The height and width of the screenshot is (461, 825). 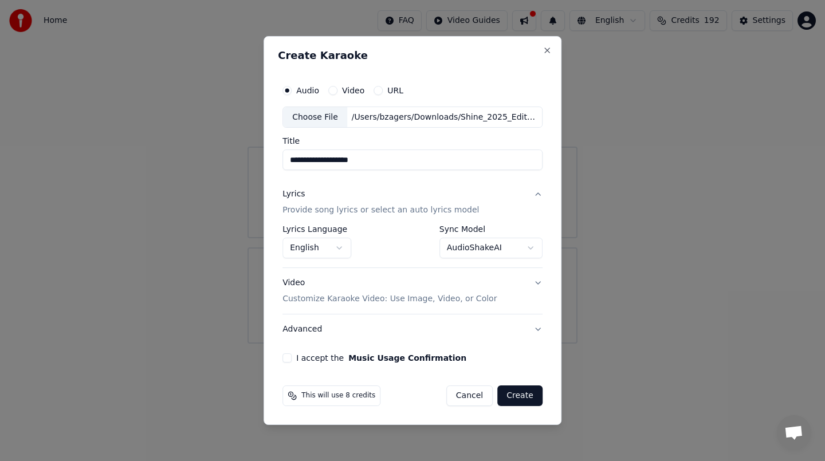 What do you see at coordinates (308, 91) in the screenshot?
I see `label: Audio` at bounding box center [308, 91].